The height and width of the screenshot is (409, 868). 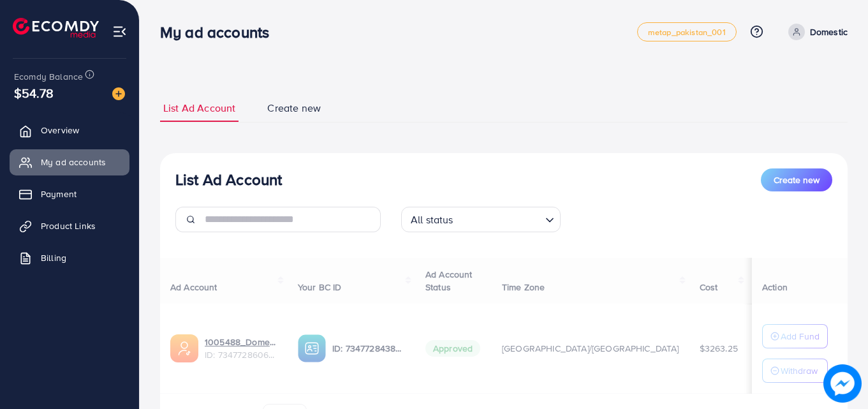 What do you see at coordinates (55, 27) in the screenshot?
I see `img: logo` at bounding box center [55, 27].